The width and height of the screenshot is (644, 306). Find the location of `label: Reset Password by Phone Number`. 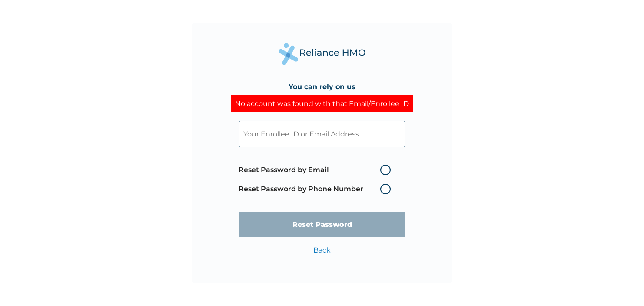

label: Reset Password by Phone Number is located at coordinates (317, 189).